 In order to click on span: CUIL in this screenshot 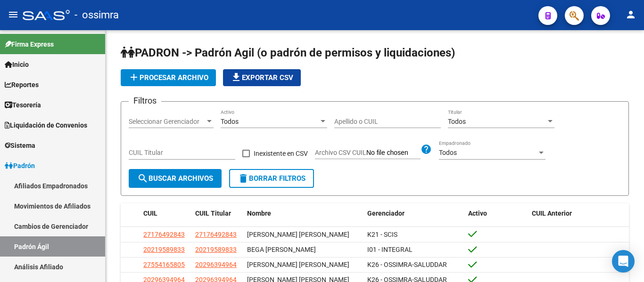, I will do `click(151, 214)`.